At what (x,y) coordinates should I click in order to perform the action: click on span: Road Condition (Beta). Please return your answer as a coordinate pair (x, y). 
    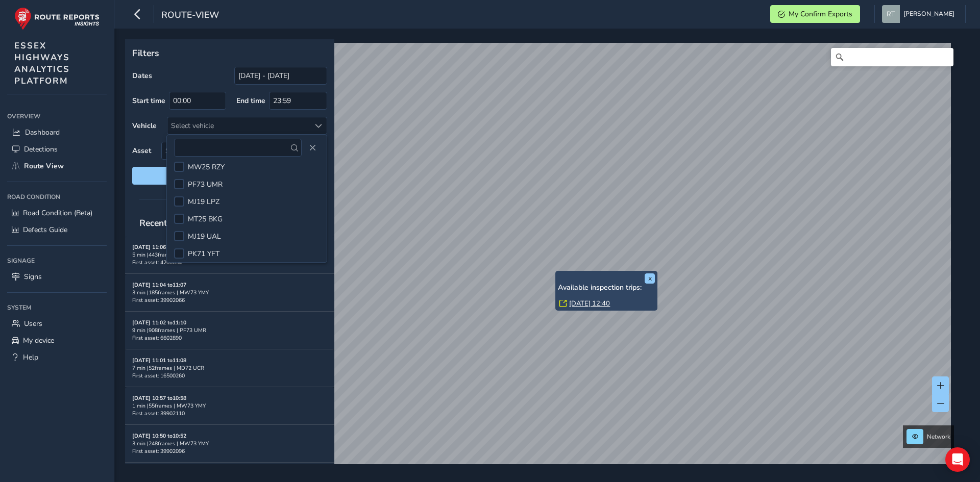
    Looking at the image, I should click on (58, 213).